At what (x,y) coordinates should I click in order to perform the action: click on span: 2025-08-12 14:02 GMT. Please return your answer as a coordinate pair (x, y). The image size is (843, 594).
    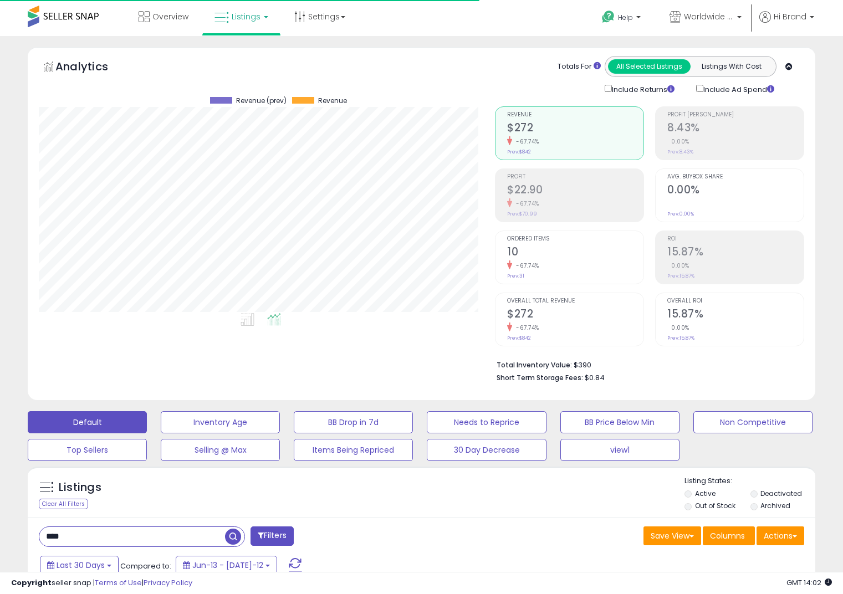
    Looking at the image, I should click on (809, 582).